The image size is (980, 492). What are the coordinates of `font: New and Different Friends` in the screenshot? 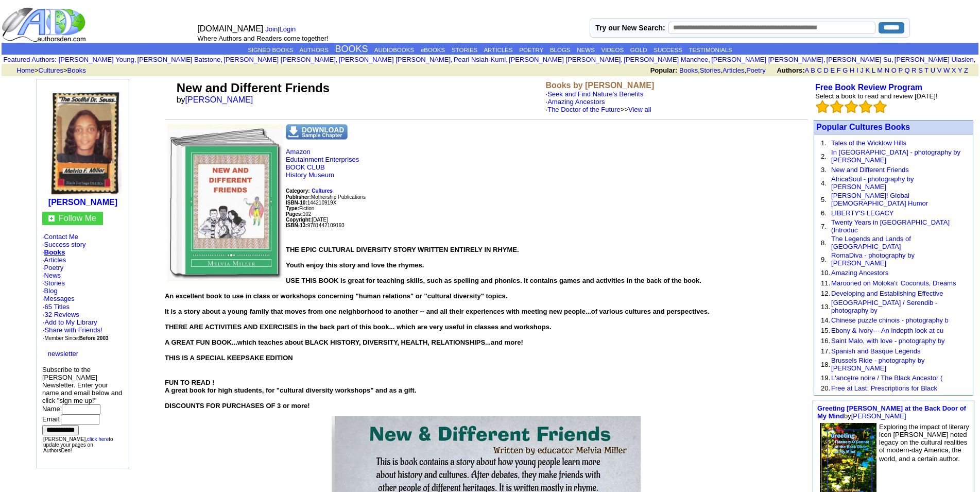 It's located at (253, 87).